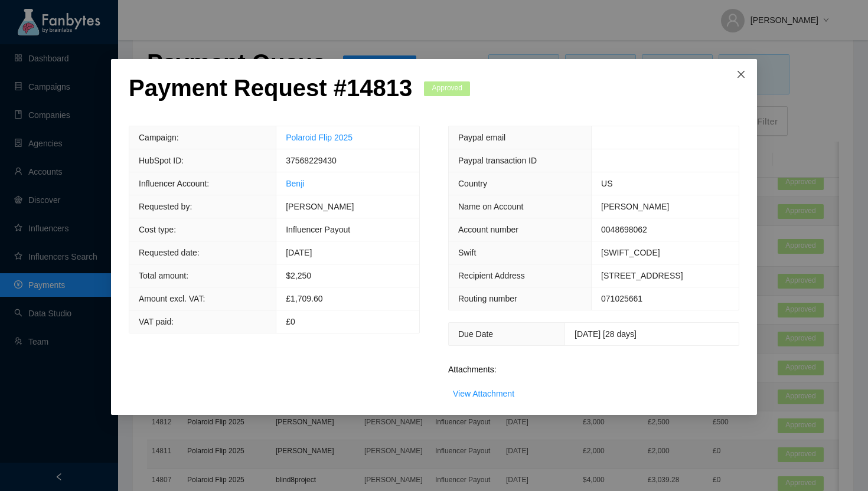 The height and width of the screenshot is (491, 868). I want to click on span: Campaign:, so click(159, 138).